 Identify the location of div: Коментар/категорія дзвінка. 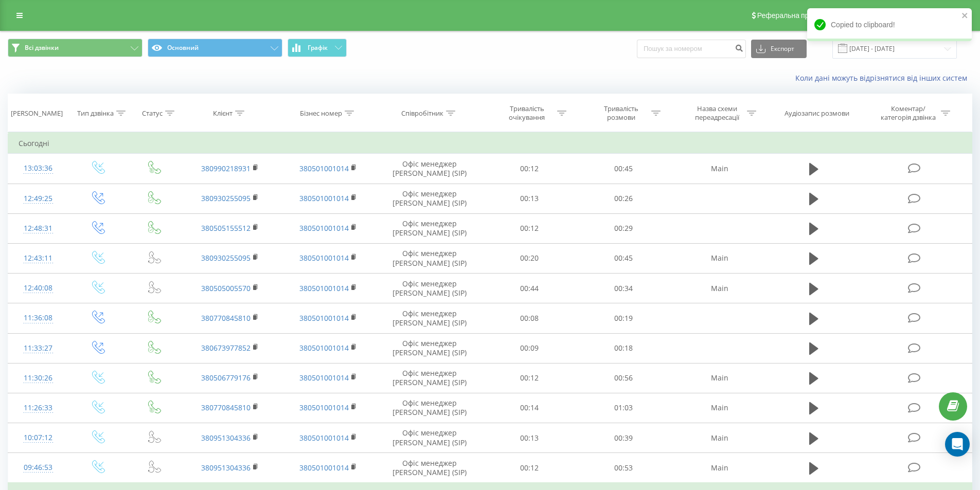
(908, 113).